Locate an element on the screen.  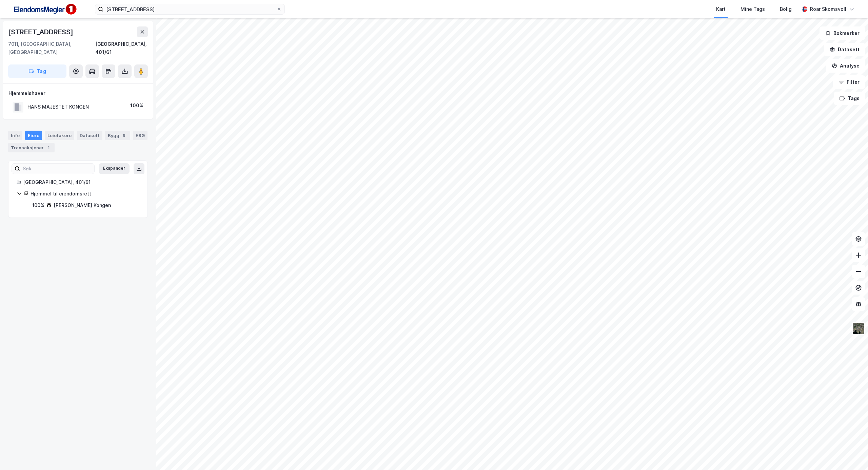
button: Analyse is located at coordinates (845, 66).